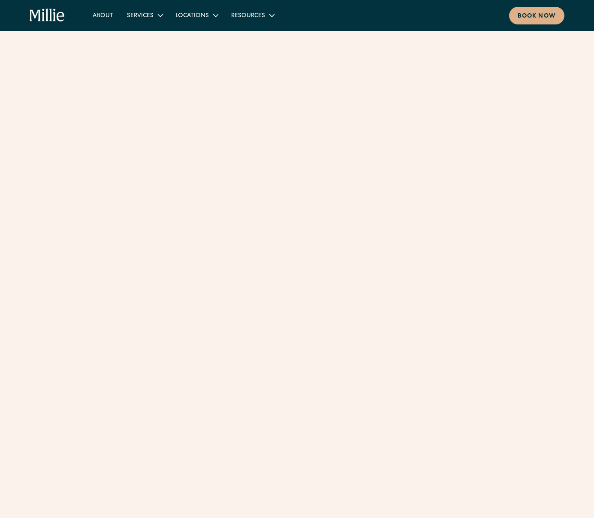 The width and height of the screenshot is (594, 518). What do you see at coordinates (103, 15) in the screenshot?
I see `a: About` at bounding box center [103, 15].